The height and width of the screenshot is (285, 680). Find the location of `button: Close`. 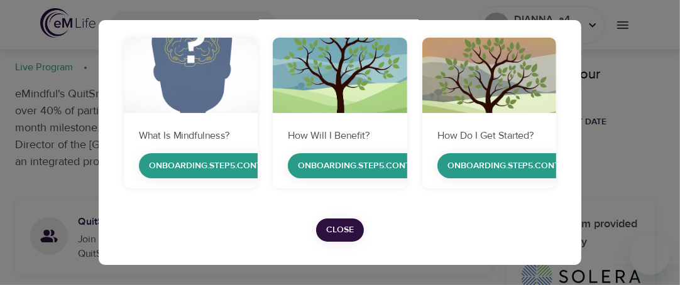

button: Close is located at coordinates (340, 230).